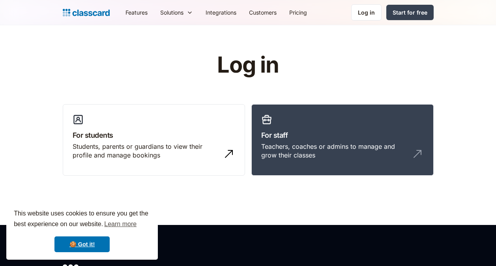 This screenshot has width=496, height=266. I want to click on div: Log in, so click(366, 12).